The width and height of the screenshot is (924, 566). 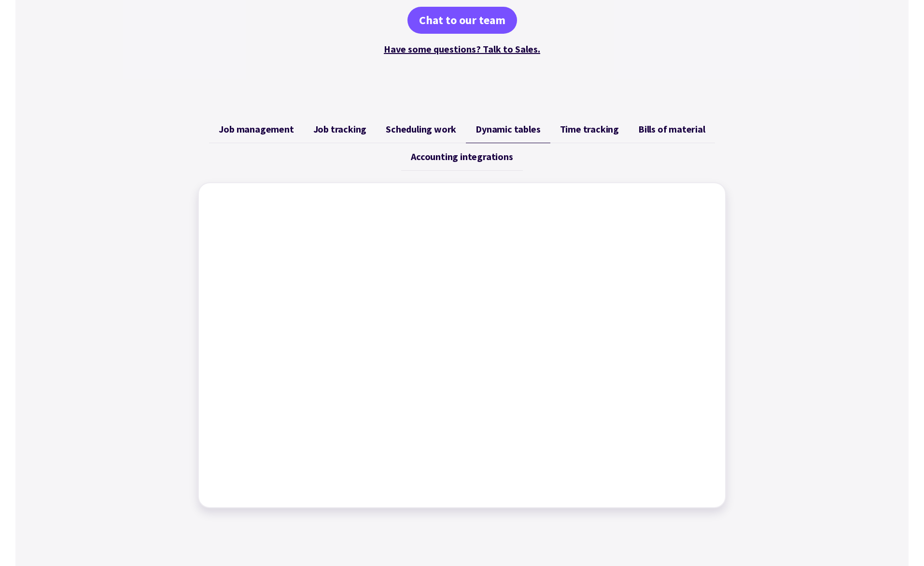 I want to click on span: Scheduling work, so click(x=421, y=129).